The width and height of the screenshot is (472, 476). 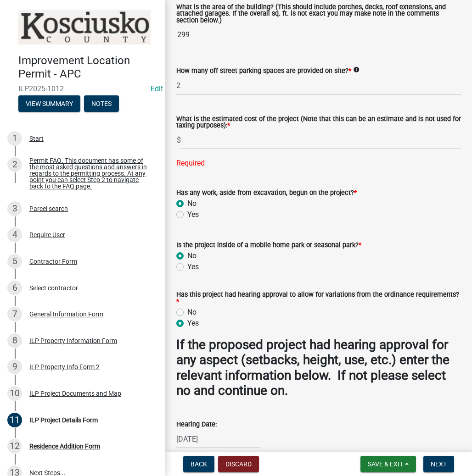 I want to click on wm-modal-confirm: Edit Application Number, so click(x=157, y=88).